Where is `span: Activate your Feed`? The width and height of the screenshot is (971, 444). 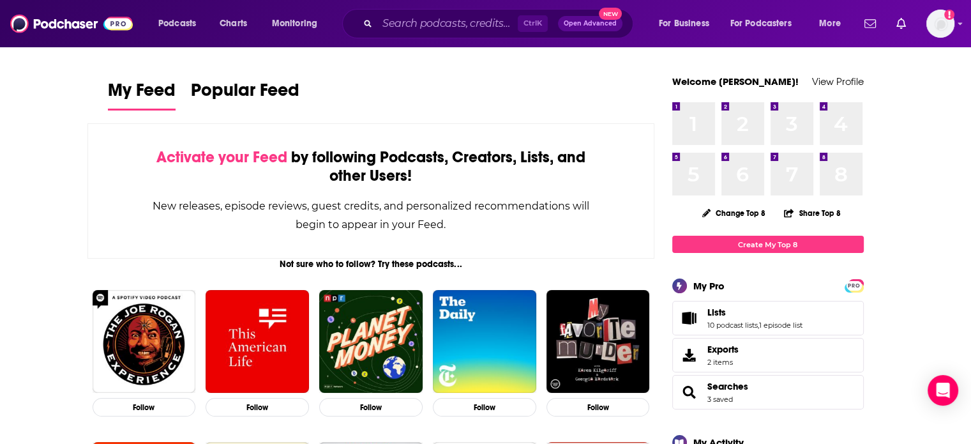
span: Activate your Feed is located at coordinates (222, 157).